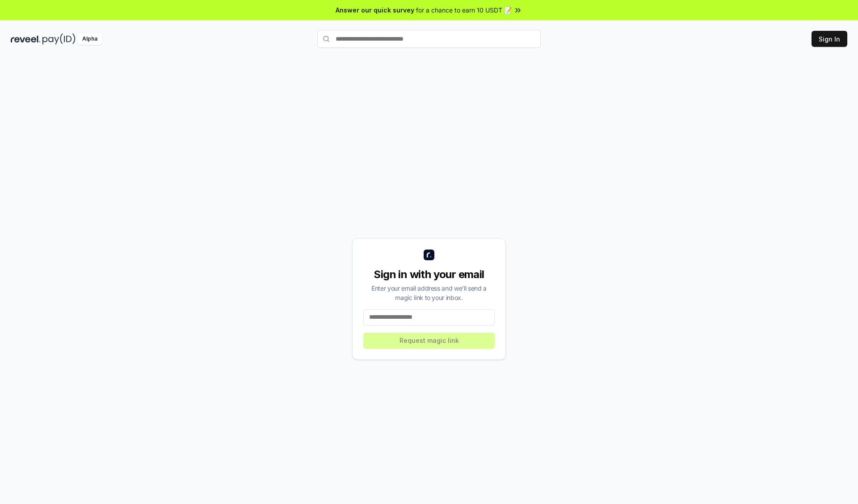  Describe the element at coordinates (429, 274) in the screenshot. I see `div: Sign in with your email` at that location.